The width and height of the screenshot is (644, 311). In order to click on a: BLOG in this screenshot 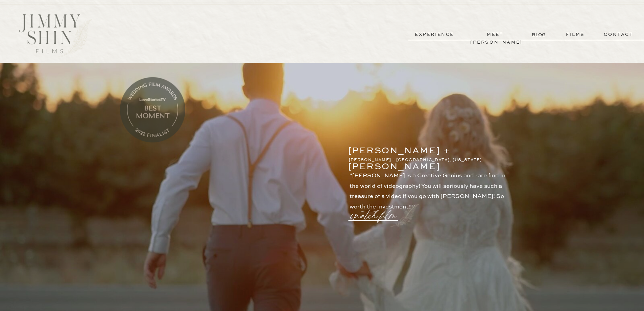, I will do `click(539, 35)`.